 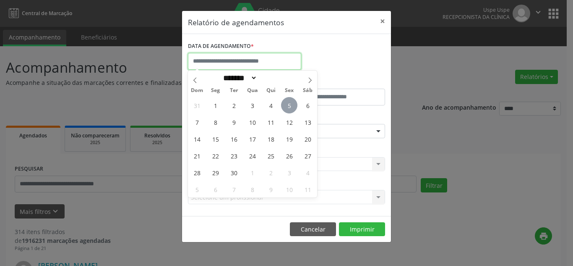 What do you see at coordinates (271, 155) in the screenshot?
I see `span: Setembro 25, 2025` at bounding box center [271, 155].